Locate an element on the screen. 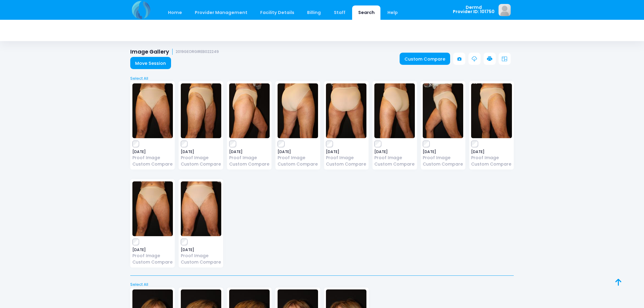 This screenshot has height=308, width=644. a: Help is located at coordinates (393, 13).